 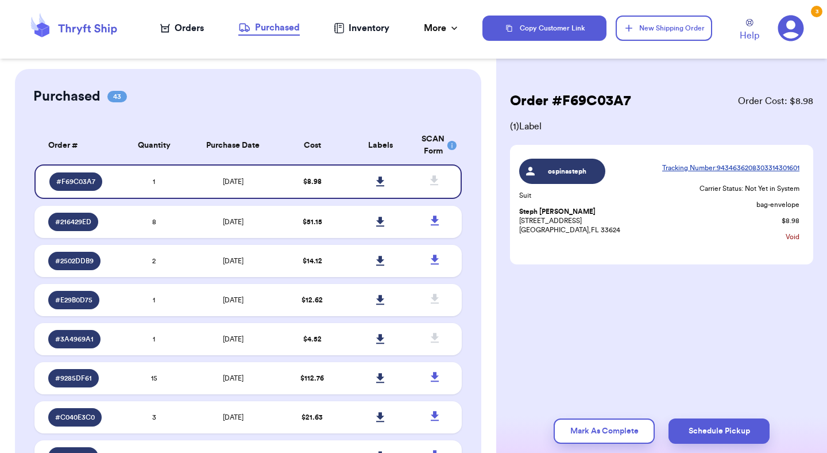 What do you see at coordinates (361, 28) in the screenshot?
I see `div: Inventory` at bounding box center [361, 28].